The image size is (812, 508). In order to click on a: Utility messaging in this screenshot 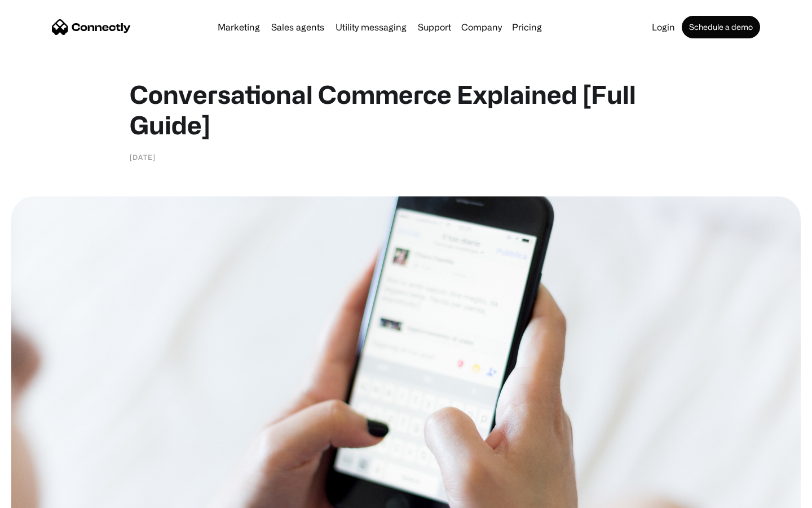, I will do `click(372, 27)`.